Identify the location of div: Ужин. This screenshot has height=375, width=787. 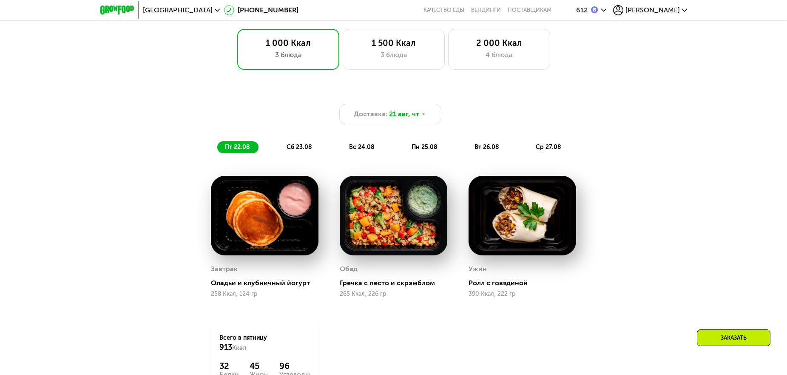
(478, 269).